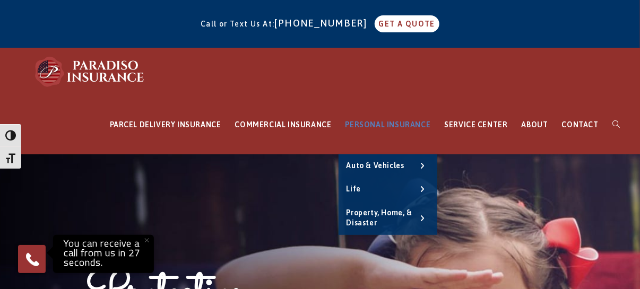  I want to click on a: PARCEL DELIVERY INSURANCE, so click(166, 125).